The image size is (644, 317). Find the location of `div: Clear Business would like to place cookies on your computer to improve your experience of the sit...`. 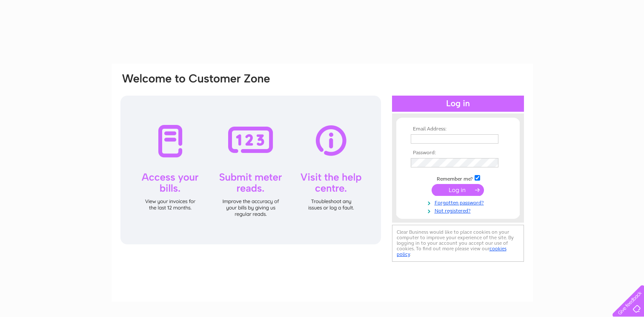

div: Clear Business would like to place cookies on your computer to improve your experience of the sit... is located at coordinates (458, 243).